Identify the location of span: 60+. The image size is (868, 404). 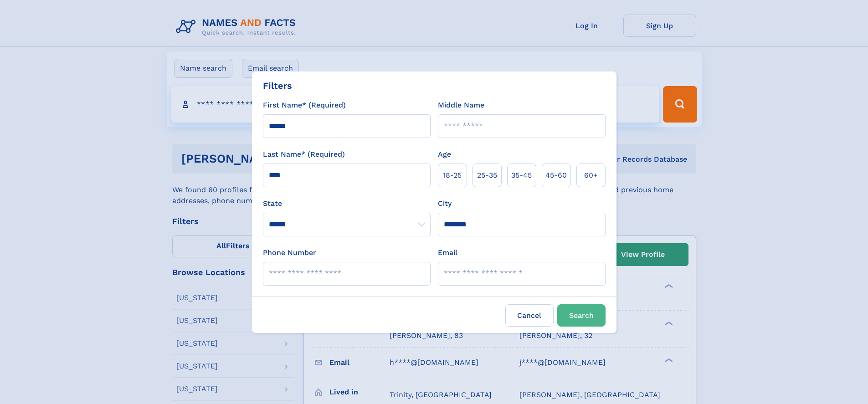
(591, 175).